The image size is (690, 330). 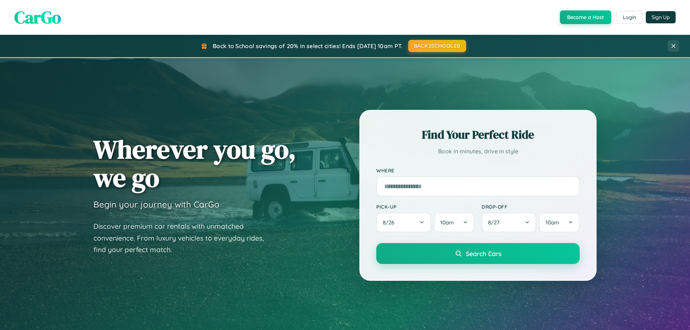 What do you see at coordinates (183, 238) in the screenshot?
I see `p: Discover premium car rentals with unmatched convenience. From luxury vehicles to everyday rides, ...` at bounding box center [183, 238].